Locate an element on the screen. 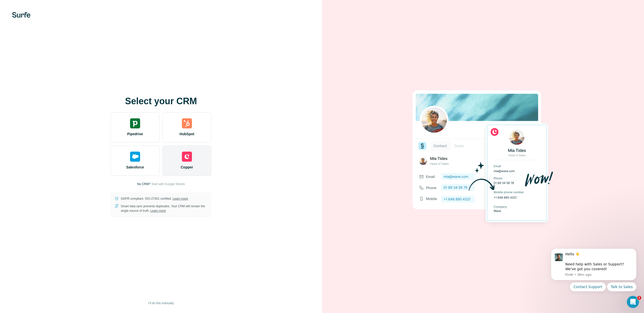 This screenshot has height=313, width=644. button: Start with Google Sheets is located at coordinates (168, 184).